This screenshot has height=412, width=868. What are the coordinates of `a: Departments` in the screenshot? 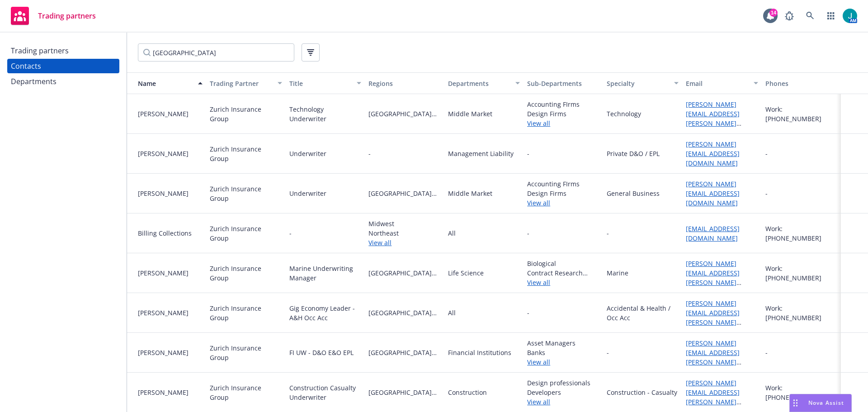 It's located at (63, 81).